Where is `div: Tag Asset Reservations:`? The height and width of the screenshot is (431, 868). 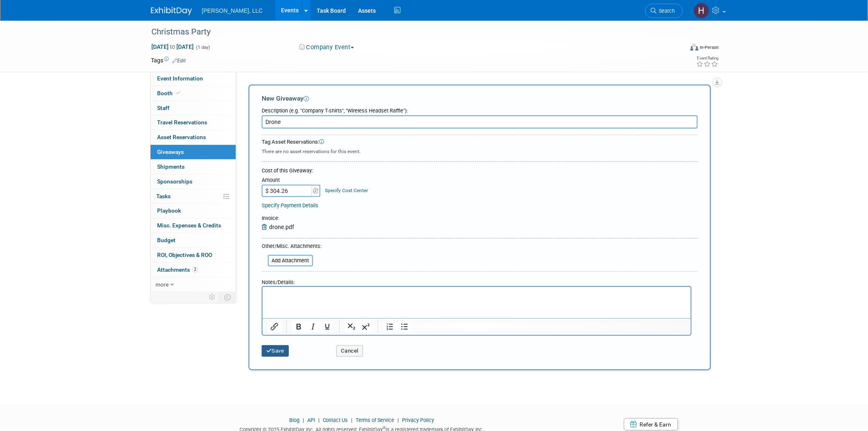 div: Tag Asset Reservations: is located at coordinates (480, 142).